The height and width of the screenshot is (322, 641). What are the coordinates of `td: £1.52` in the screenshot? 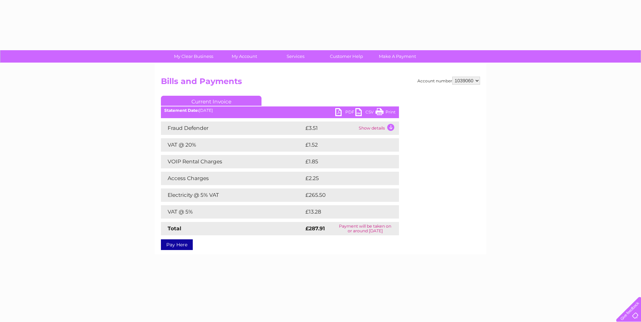 It's located at (343, 145).